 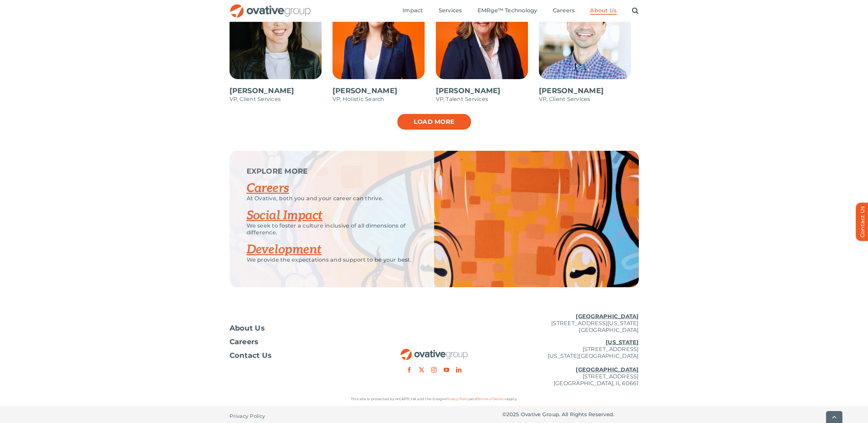 What do you see at coordinates (635, 11) in the screenshot?
I see `a: Search` at bounding box center [635, 11].